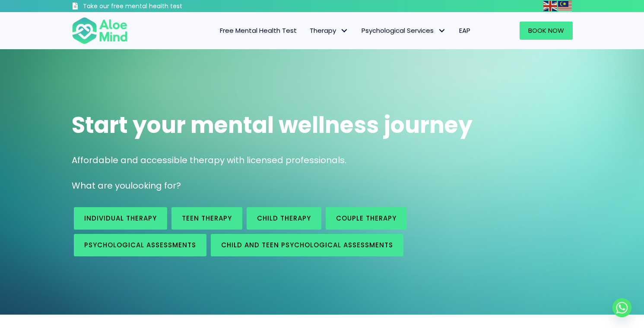  I want to click on a: Free Mental Health Test, so click(258, 31).